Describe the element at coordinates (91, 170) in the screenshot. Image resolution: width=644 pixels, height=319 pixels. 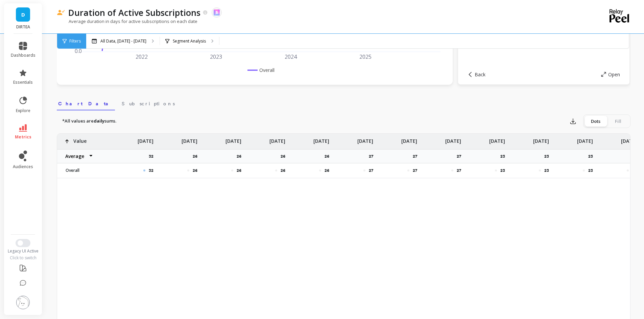
I see `p: Overall` at that location.